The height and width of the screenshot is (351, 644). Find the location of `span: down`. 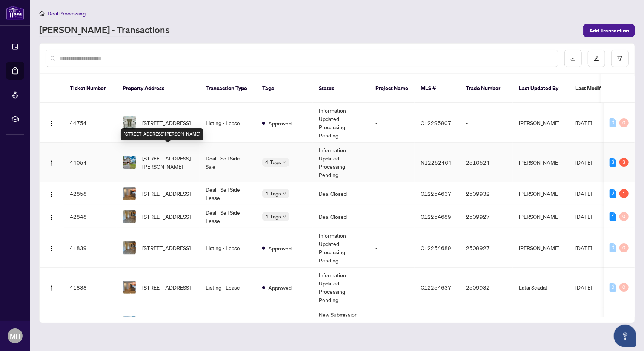

span: down is located at coordinates (285, 194).